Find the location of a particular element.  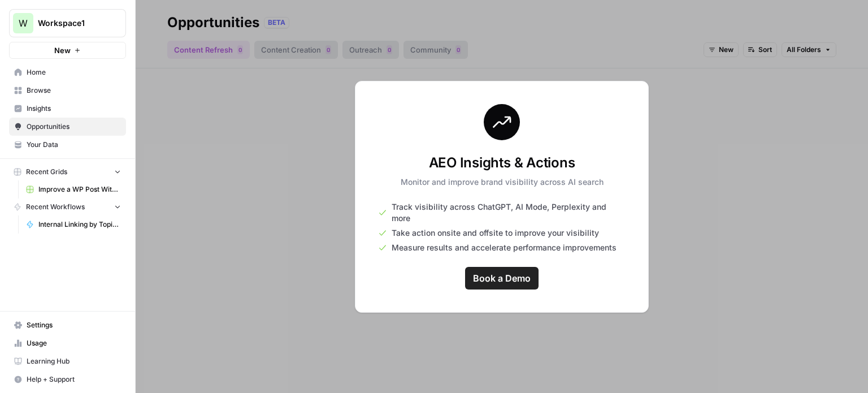

span: Recent Grids is located at coordinates (46, 172).